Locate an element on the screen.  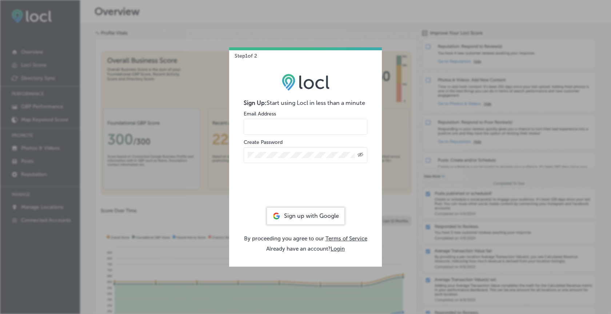
label: Create Password is located at coordinates (263, 142).